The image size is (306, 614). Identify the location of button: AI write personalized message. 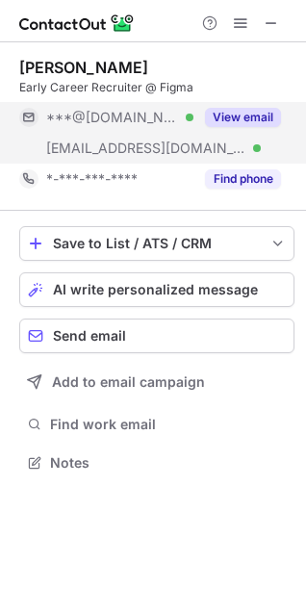
(157, 290).